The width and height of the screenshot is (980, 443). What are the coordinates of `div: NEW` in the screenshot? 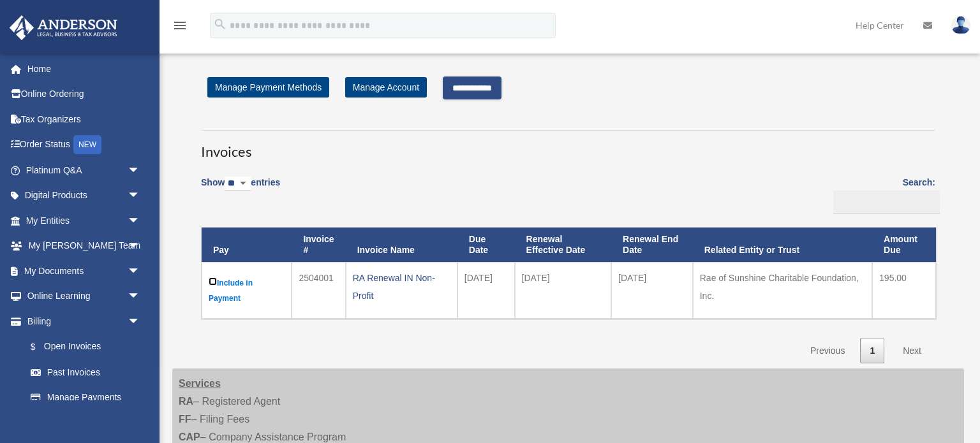 It's located at (87, 145).